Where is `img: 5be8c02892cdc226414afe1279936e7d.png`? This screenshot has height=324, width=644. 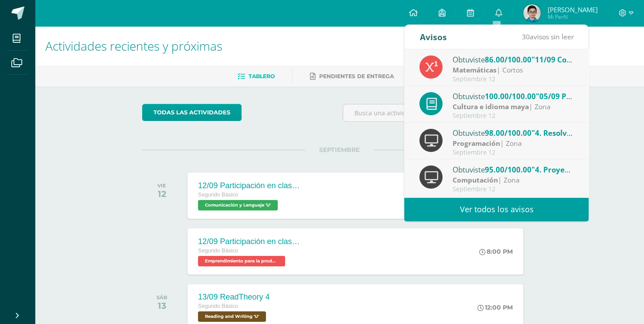 img: 5be8c02892cdc226414afe1279936e7d.png is located at coordinates (531, 13).